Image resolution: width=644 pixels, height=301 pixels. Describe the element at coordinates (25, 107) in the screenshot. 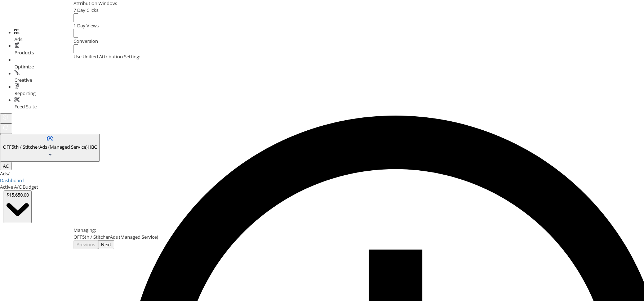

I see `span: Feed Suite` at that location.